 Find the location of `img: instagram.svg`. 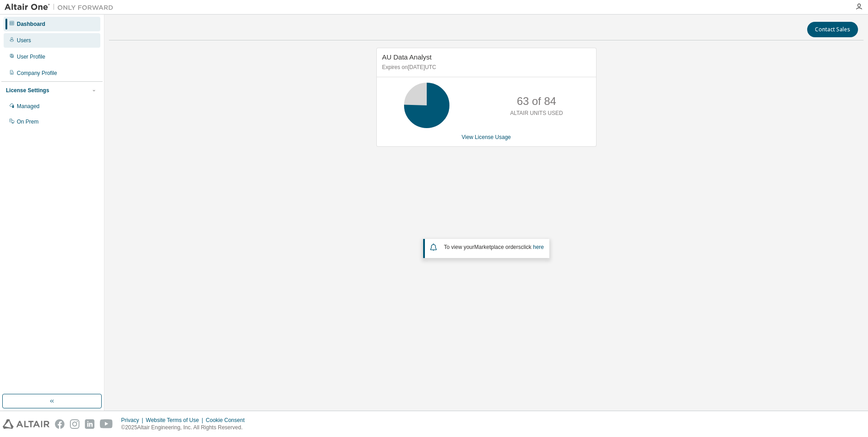

img: instagram.svg is located at coordinates (74, 424).